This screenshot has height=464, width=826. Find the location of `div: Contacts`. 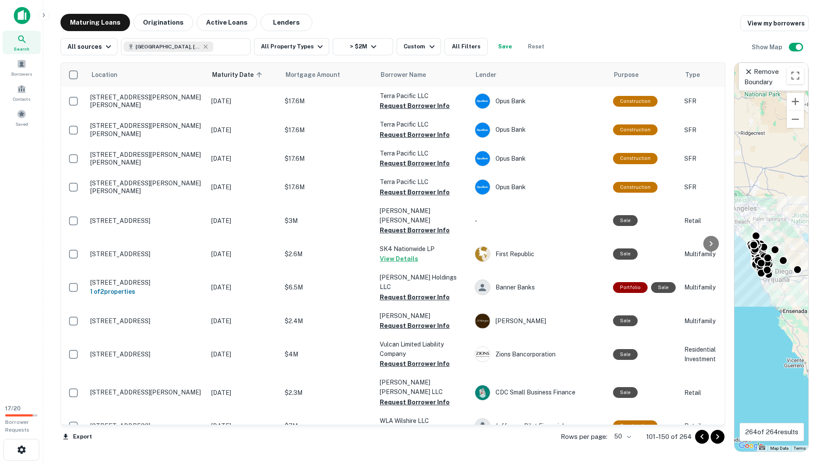

div: Contacts is located at coordinates (22, 92).